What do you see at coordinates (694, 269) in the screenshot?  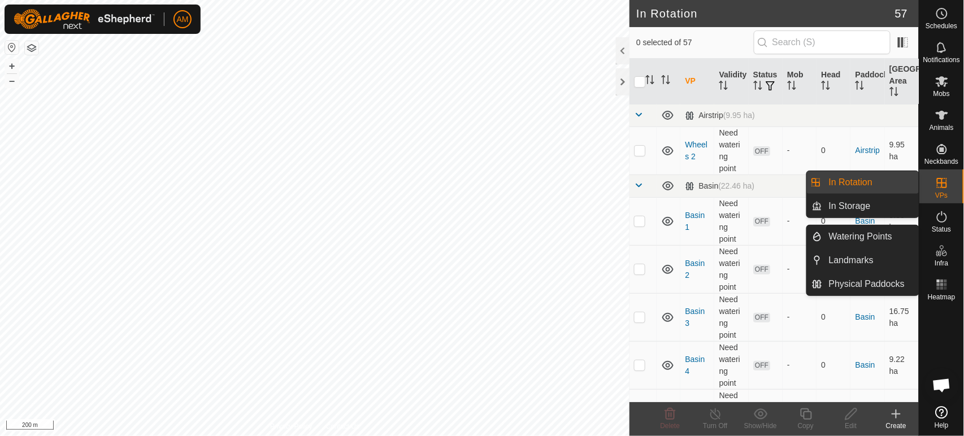 I see `a: Basin 2` at bounding box center [694, 269].